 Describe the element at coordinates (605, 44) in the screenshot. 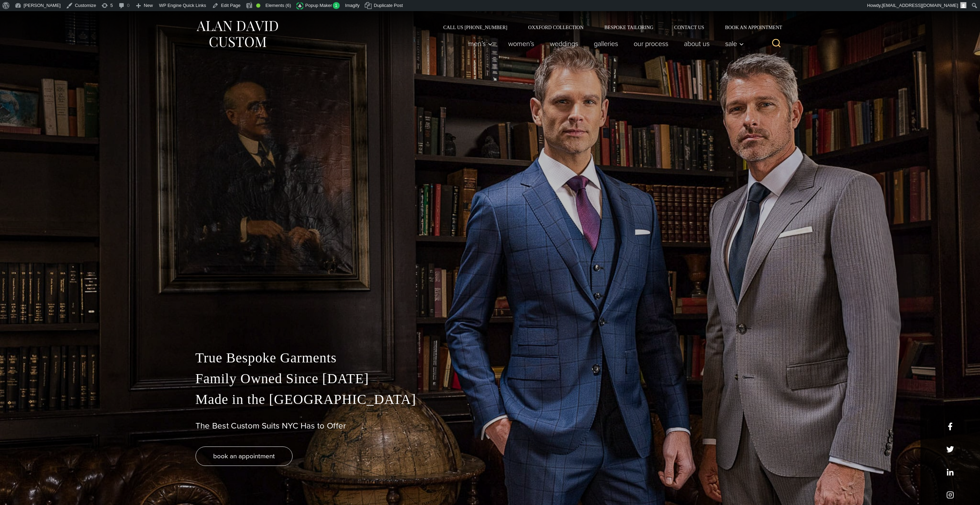

I see `a: Galleries` at that location.